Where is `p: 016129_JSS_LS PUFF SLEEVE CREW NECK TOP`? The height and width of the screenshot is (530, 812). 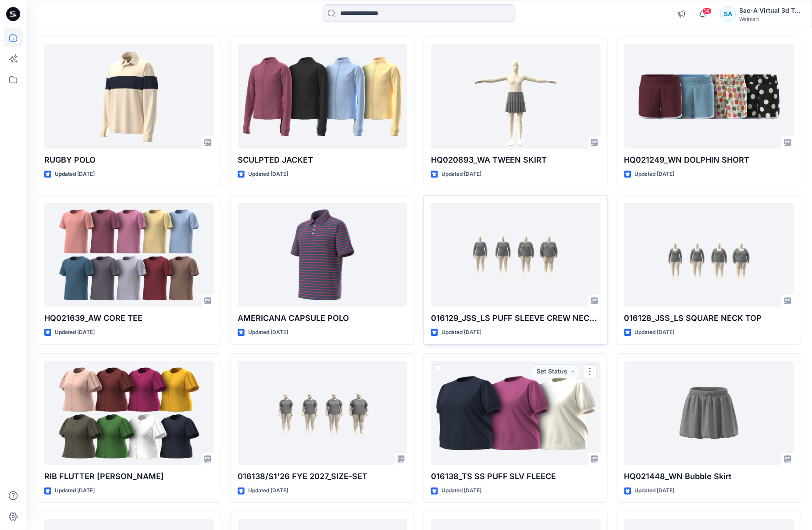
p: 016129_JSS_LS PUFF SLEEVE CREW NECK TOP is located at coordinates (515, 318).